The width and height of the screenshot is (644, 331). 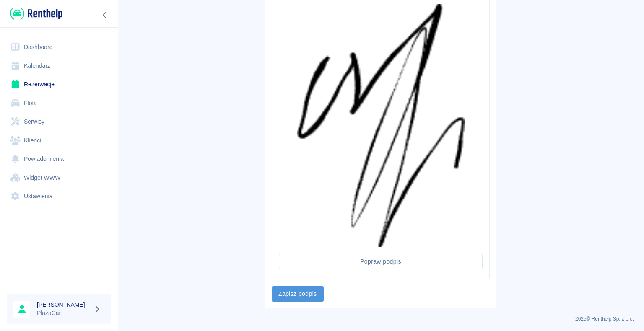 What do you see at coordinates (63, 313) in the screenshot?
I see `p: PlazaCar` at bounding box center [63, 313].